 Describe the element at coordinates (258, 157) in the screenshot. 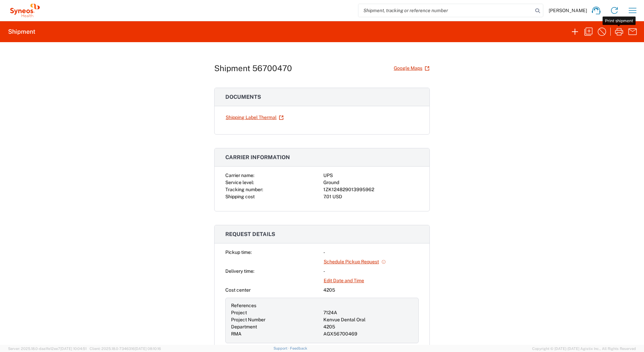

I see `span: Carrier information` at that location.